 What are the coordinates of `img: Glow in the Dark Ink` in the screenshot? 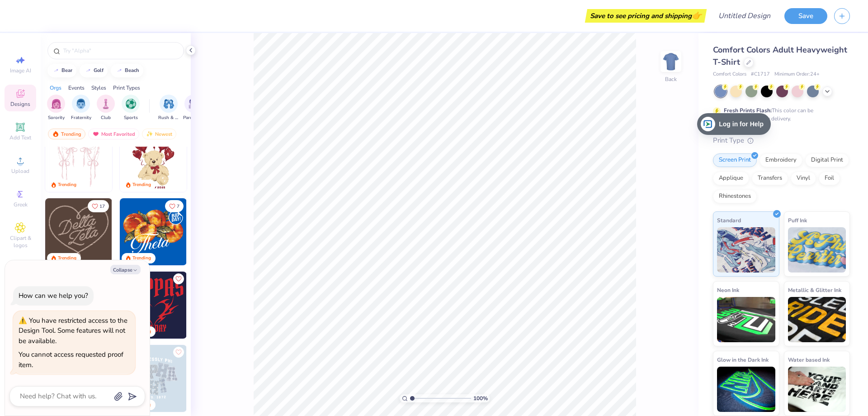 It's located at (746, 389).